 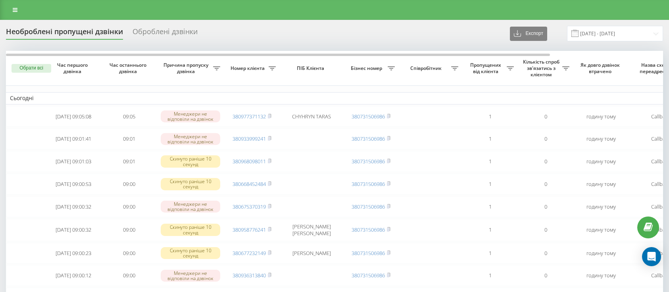 What do you see at coordinates (129, 116) in the screenshot?
I see `td: 09:05` at bounding box center [129, 116].